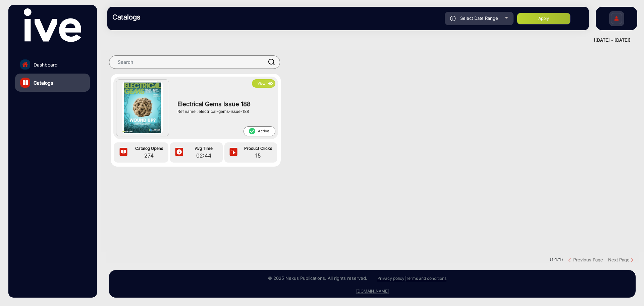 The height and width of the screenshot is (306, 644). What do you see at coordinates (143, 108) in the screenshot?
I see `img: Electrical Gems Issue 188` at bounding box center [143, 108].